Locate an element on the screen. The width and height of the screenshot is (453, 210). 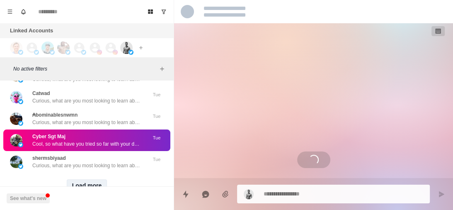
p: shermsbiyaad is located at coordinates (49, 158).